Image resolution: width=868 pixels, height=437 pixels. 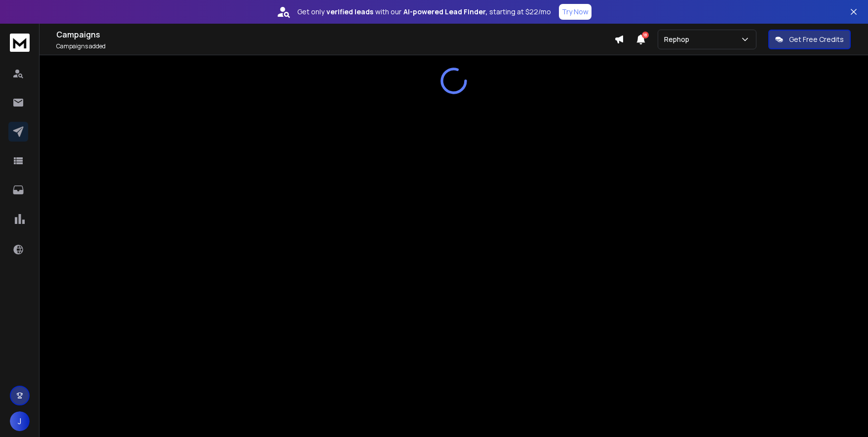 What do you see at coordinates (20, 42) in the screenshot?
I see `img: logo` at bounding box center [20, 42].